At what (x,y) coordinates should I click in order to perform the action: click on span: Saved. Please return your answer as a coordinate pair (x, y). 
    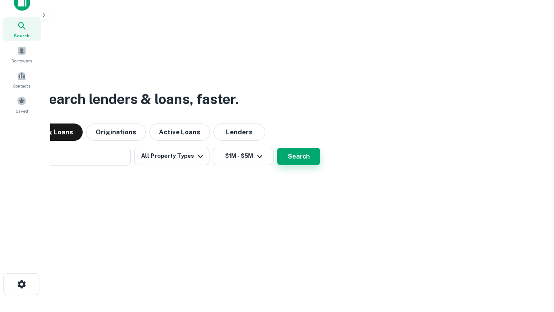
    Looking at the image, I should click on (22, 111).